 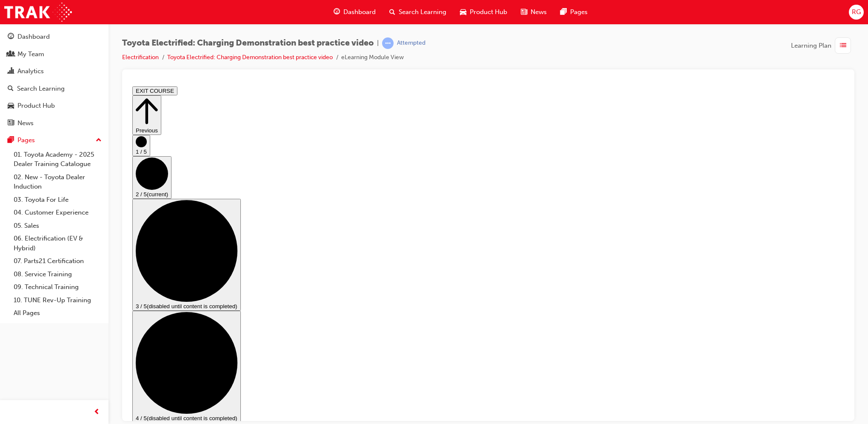 What do you see at coordinates (12, 69) in the screenshot?
I see `span: 1 / 5` at bounding box center [12, 69].